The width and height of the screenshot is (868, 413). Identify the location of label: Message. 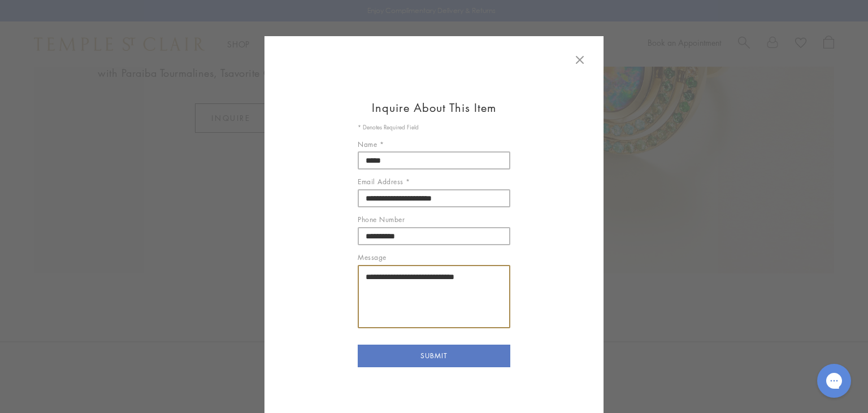
(434, 258).